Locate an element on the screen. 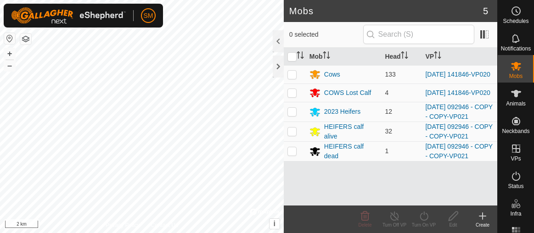 Image resolution: width=534 pixels, height=233 pixels. th: Head is located at coordinates (402, 57).